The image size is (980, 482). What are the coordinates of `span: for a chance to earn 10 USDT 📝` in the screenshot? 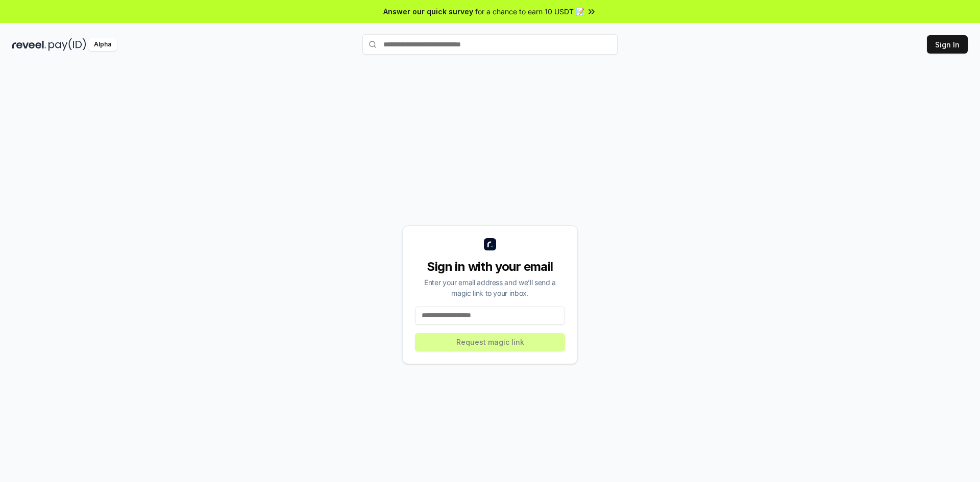 It's located at (530, 11).